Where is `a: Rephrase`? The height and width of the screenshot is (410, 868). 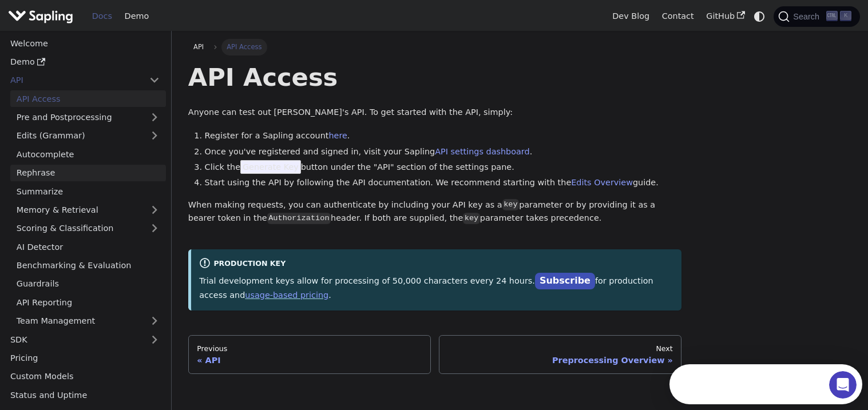
a: Rephrase is located at coordinates (88, 172).